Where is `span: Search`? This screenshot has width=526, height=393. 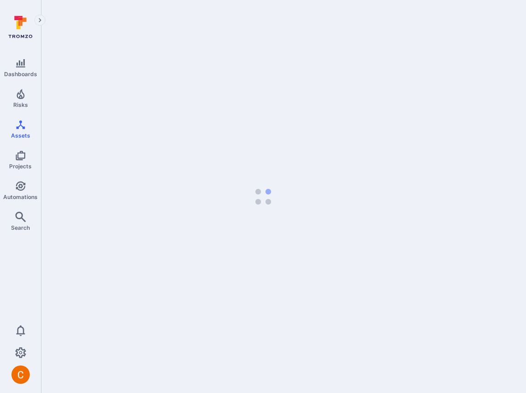
span: Search is located at coordinates (20, 227).